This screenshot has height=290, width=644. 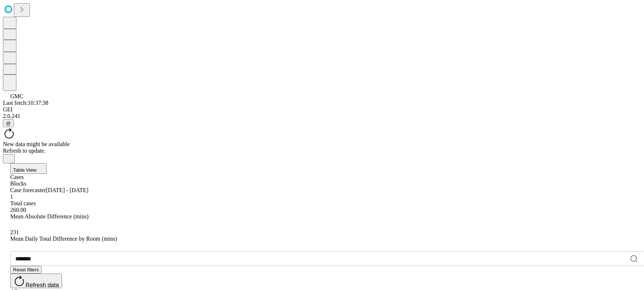 What do you see at coordinates (322, 151) in the screenshot?
I see `div: Refresh to update.` at bounding box center [322, 151].